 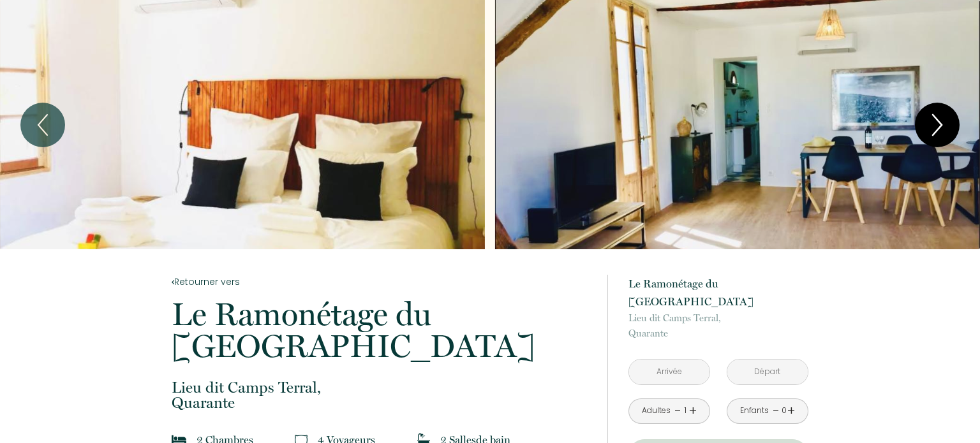 I want to click on a: Retourner vers, so click(x=381, y=282).